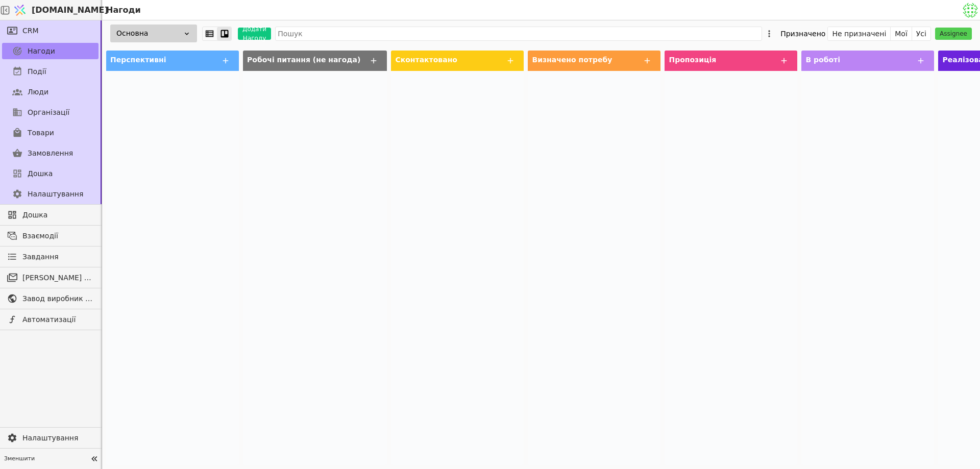  I want to click on a: Завод виробник металочерепиці - B2B платформа, so click(50, 298).